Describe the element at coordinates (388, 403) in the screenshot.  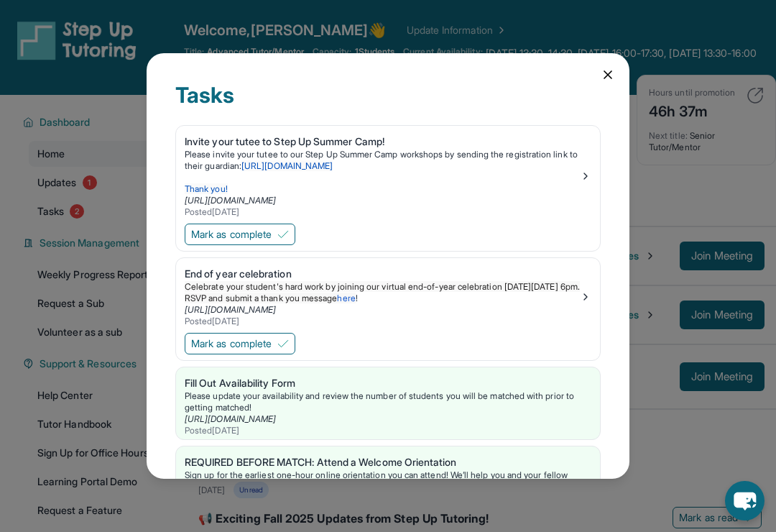
I see `a: Fill Out Availability FormPlease update your availability and review the number of students you w...` at that location.